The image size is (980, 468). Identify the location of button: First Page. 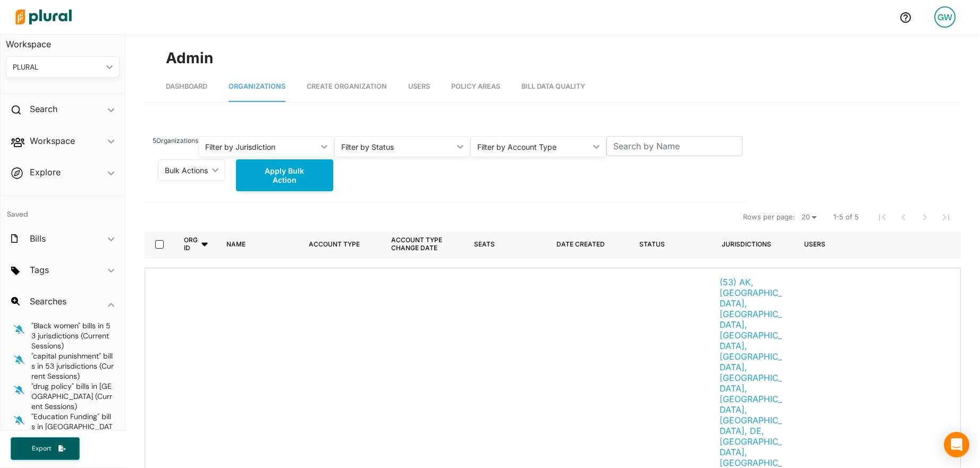
(883, 217).